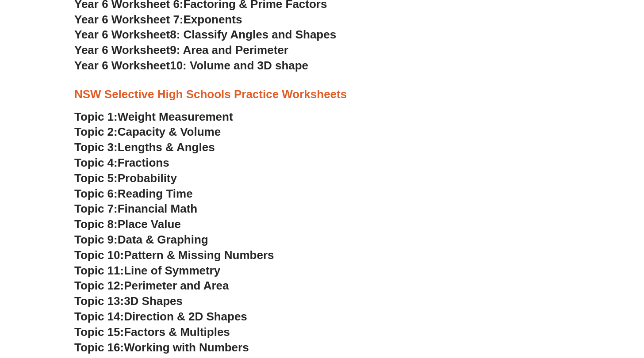 This screenshot has width=644, height=358. What do you see at coordinates (166, 147) in the screenshot?
I see `span: Lengths & Angles` at bounding box center [166, 147].